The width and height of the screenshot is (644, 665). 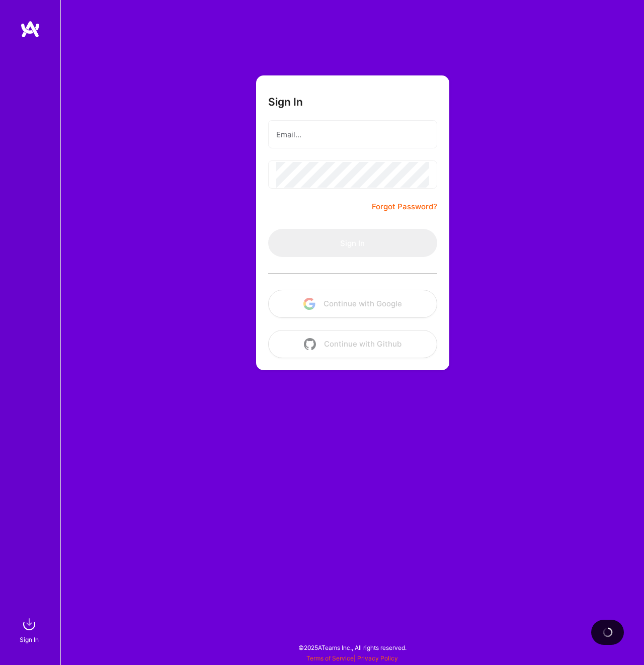 I want to click on h3: Sign In, so click(x=285, y=101).